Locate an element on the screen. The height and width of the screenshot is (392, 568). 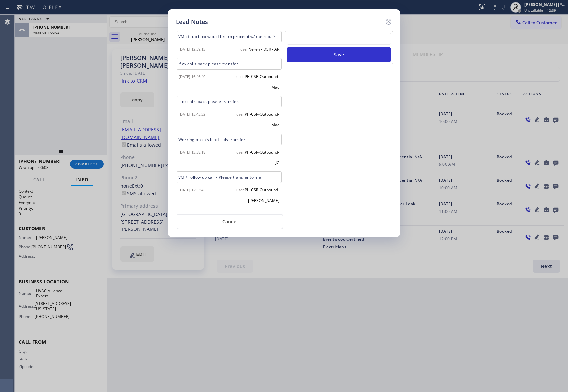
span: Neren - DSR - AR is located at coordinates (264, 49).